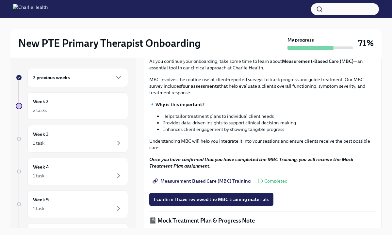  Describe the element at coordinates (180, 104) in the screenshot. I see `strong: Why is this important?` at that location.